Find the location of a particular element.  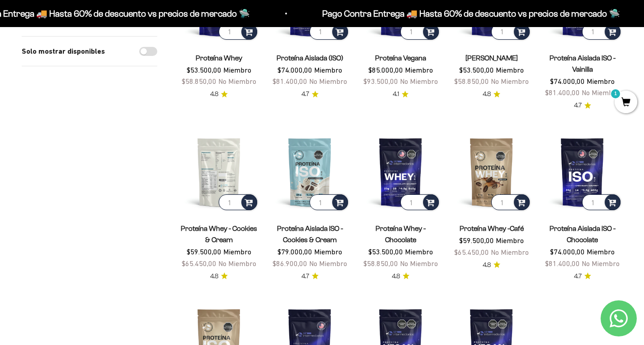

a: 4.14.1 de 5.0 estrellas is located at coordinates (400, 94).